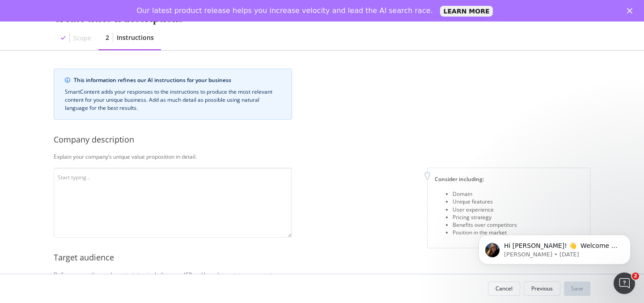 This screenshot has height=303, width=644. I want to click on a: LEARN MORE, so click(466, 11).